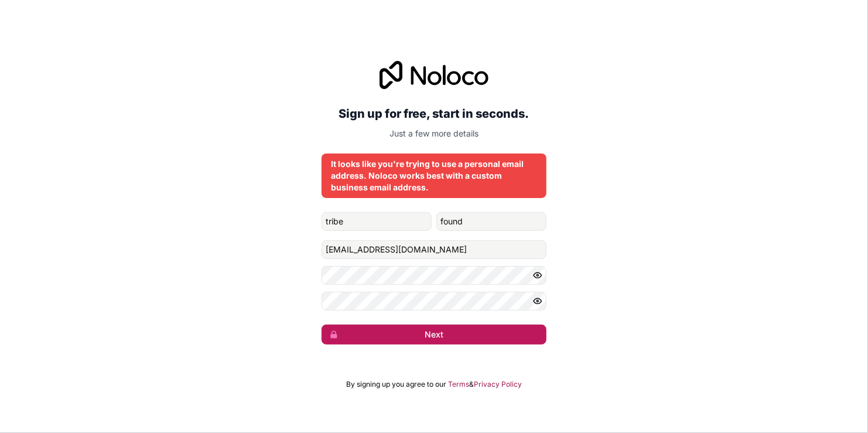  Describe the element at coordinates (434, 249) in the screenshot. I see `input: Email address` at that location.